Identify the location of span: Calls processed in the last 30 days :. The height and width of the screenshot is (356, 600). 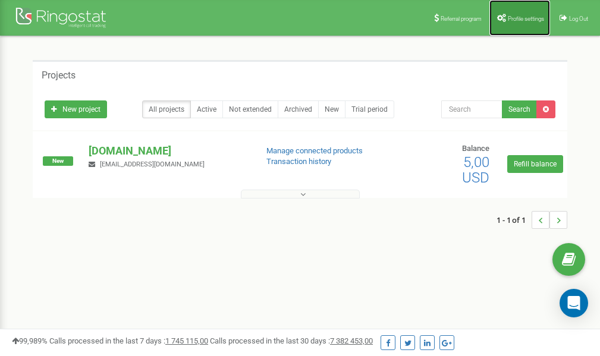
(291, 340).